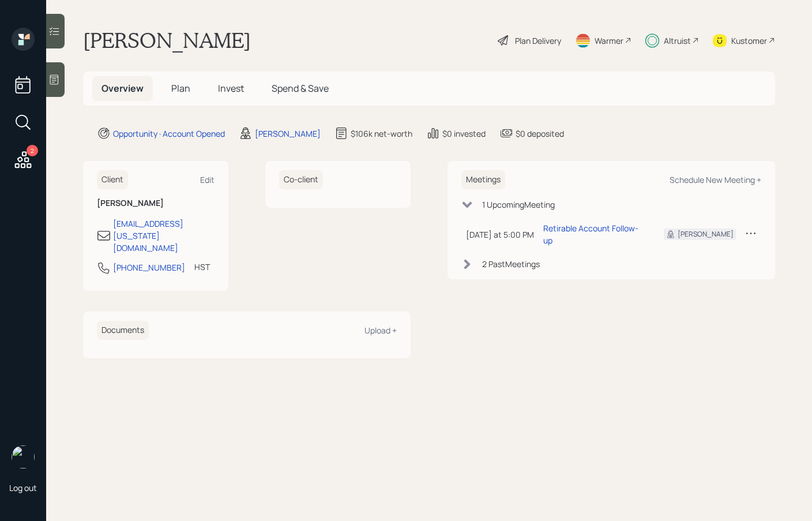 This screenshot has width=812, height=521. Describe the element at coordinates (594, 234) in the screenshot. I see `div: Retirable Account Follow-up` at that location.